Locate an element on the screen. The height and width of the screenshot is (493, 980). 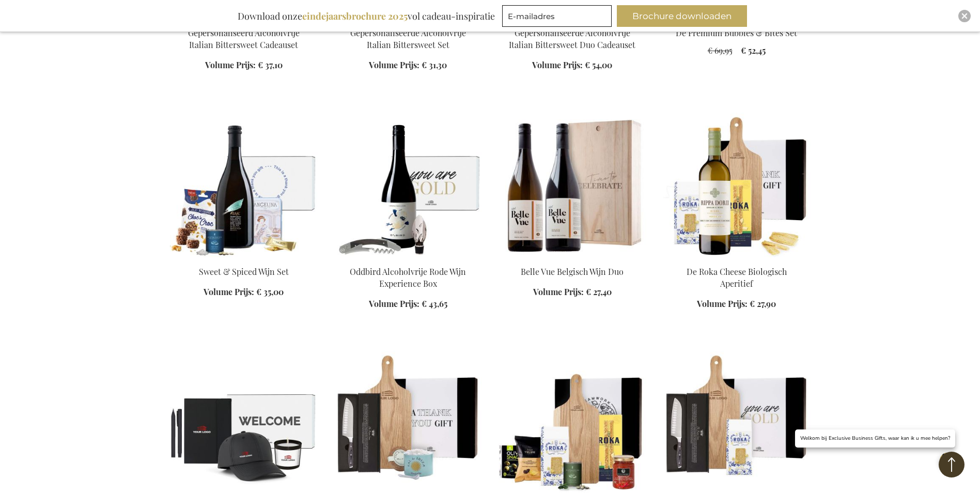
a: De Premium Bubbles & Bites Set is located at coordinates (736, 33).